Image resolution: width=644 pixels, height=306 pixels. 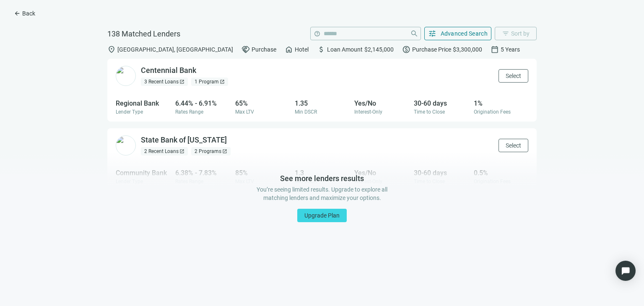 What do you see at coordinates (625, 271) in the screenshot?
I see `div: Open Intercom Messenger` at bounding box center [625, 271].